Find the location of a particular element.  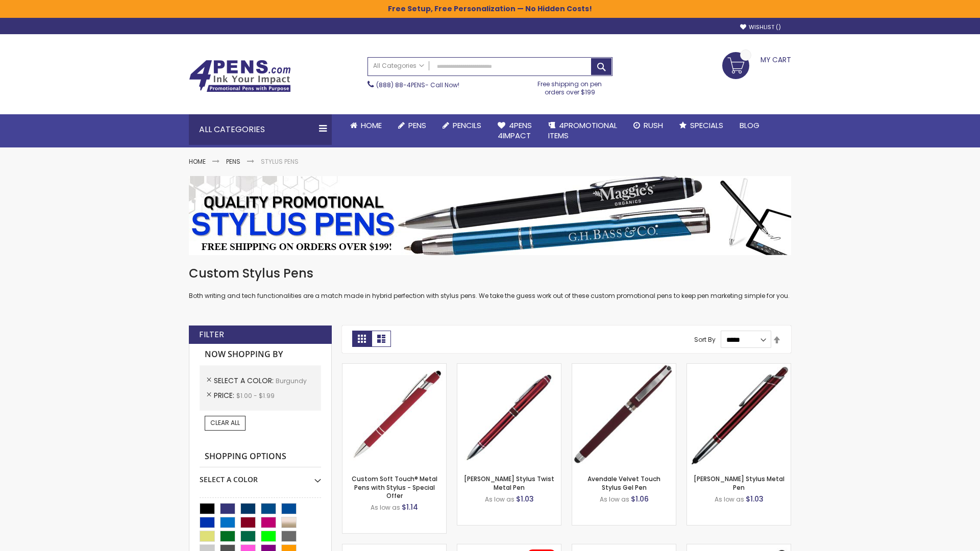

a: Blog is located at coordinates (749, 125).